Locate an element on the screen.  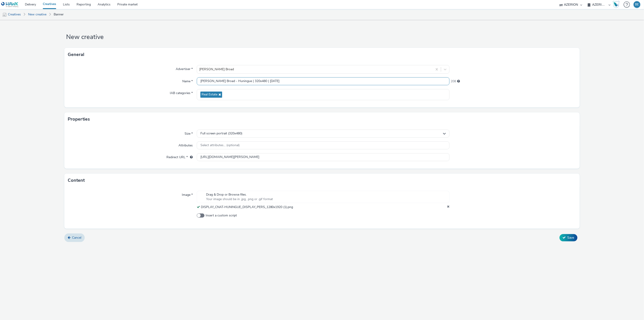
div: URL will be used as a validation URL with some SSPs and it will be the redirection URL of your cr... is located at coordinates (190, 157).